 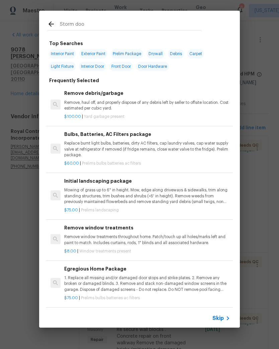 I want to click on span: Debris, so click(x=176, y=54).